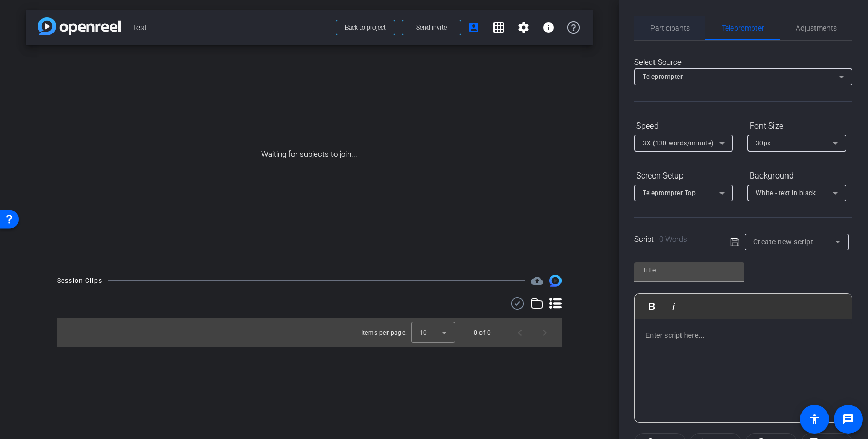 The image size is (868, 439). I want to click on div: Script, so click(675, 239).